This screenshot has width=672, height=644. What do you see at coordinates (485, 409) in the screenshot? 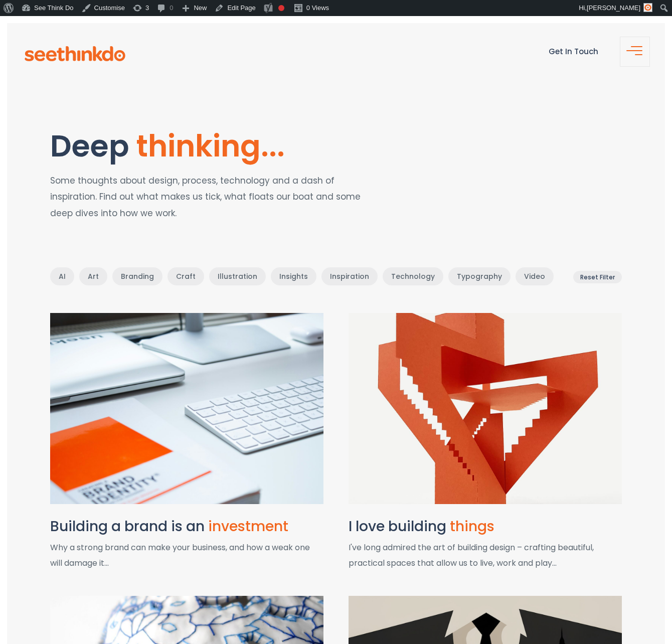
I see `img: David Umemoto - Paper Series 4` at bounding box center [485, 409].